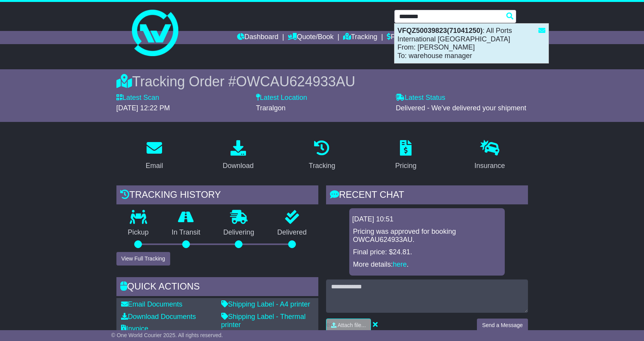  I want to click on p: Pricing was approved for booking OWCAU624933AU., so click(427, 236).